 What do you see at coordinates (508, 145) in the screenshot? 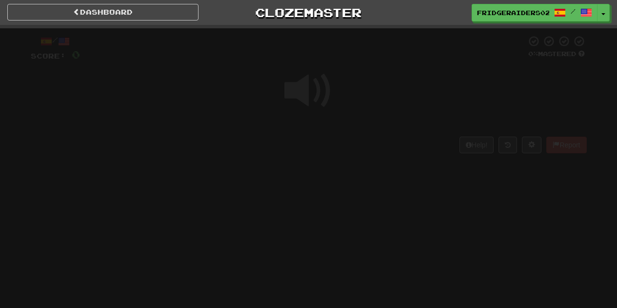
I see `button: Round history (alt+y)` at bounding box center [508, 145].